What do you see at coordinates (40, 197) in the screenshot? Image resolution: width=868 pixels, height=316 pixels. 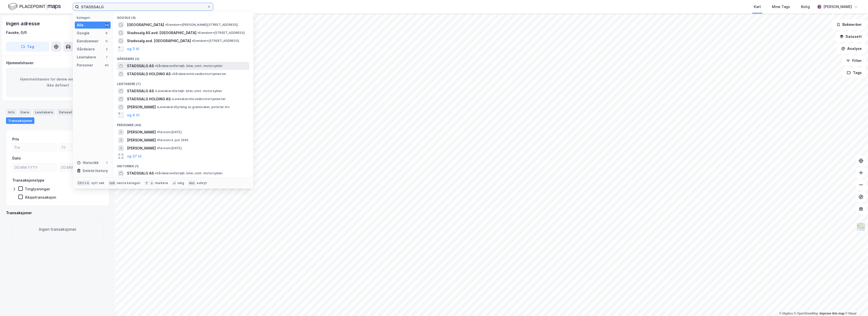 I see `div: Aksjetransaksjon` at bounding box center [40, 197].